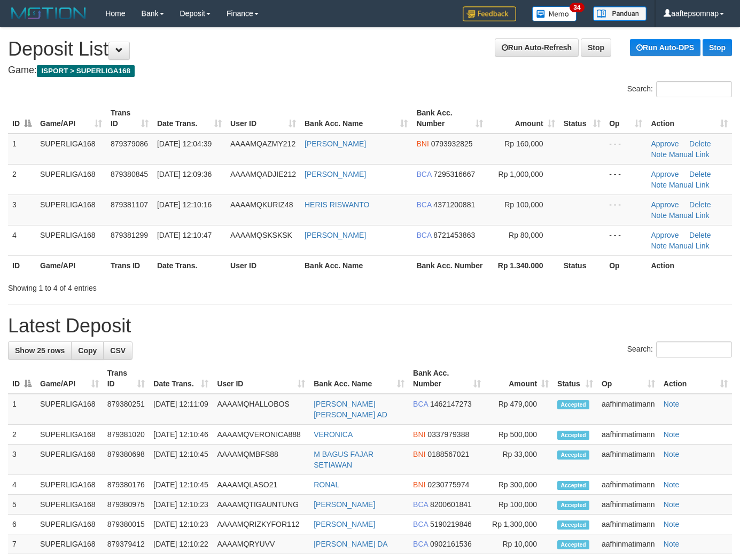  What do you see at coordinates (71, 118) in the screenshot?
I see `th: Game/API: activate to sort column ascending` at bounding box center [71, 118].